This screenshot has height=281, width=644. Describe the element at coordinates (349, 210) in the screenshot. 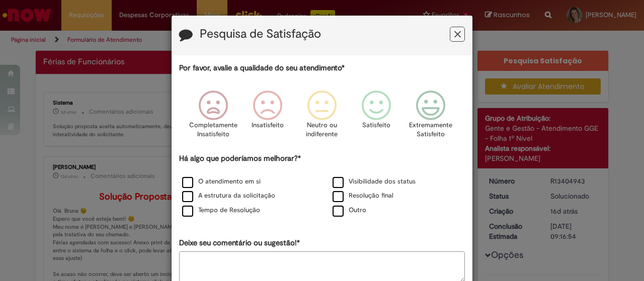

I see `label: Outro` at that location.